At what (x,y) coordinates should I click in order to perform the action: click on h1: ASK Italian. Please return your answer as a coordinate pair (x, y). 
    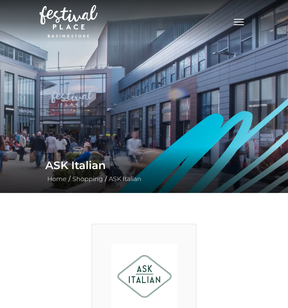
    Looking at the image, I should click on (144, 165).